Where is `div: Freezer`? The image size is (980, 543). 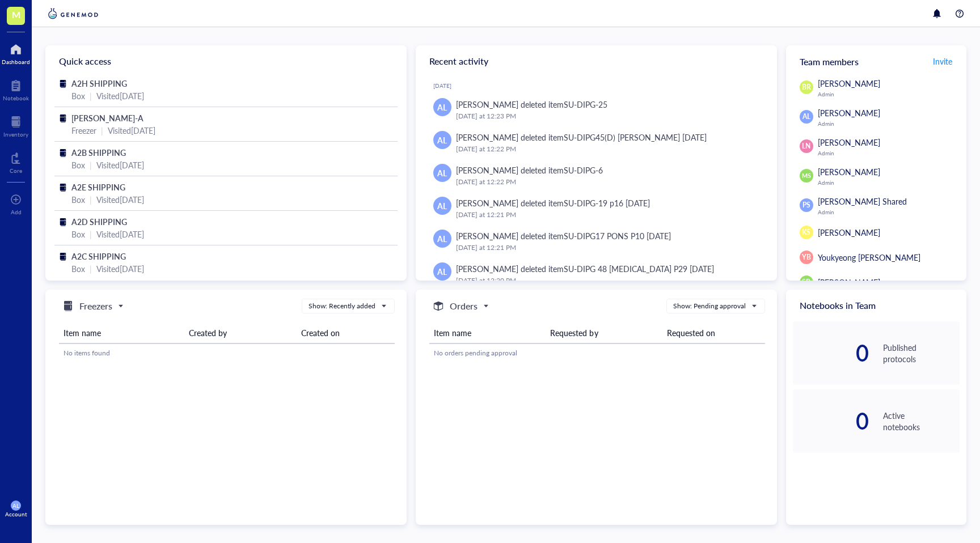 div: Freezer is located at coordinates (84, 130).